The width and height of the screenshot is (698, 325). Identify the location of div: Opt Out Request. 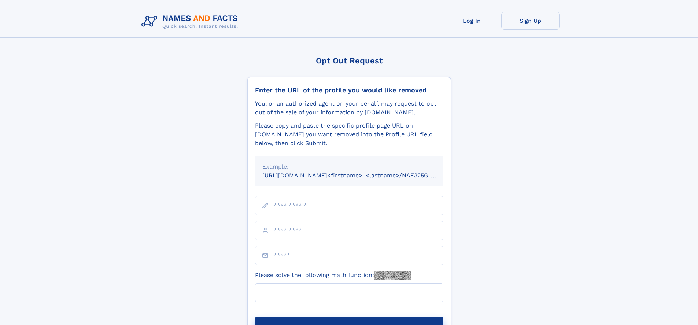
(349, 60).